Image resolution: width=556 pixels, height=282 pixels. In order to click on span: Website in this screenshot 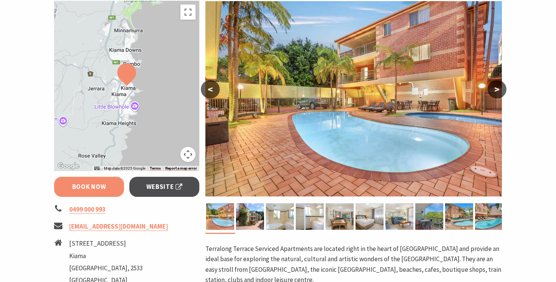, I will do `click(164, 186)`.